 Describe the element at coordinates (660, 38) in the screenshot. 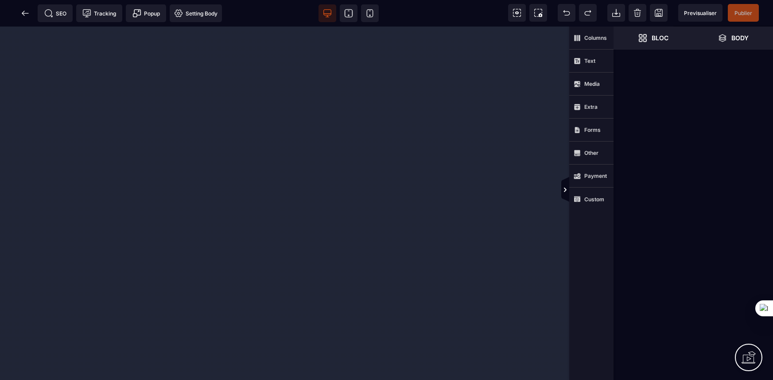

I see `strong: Bloc` at that location.